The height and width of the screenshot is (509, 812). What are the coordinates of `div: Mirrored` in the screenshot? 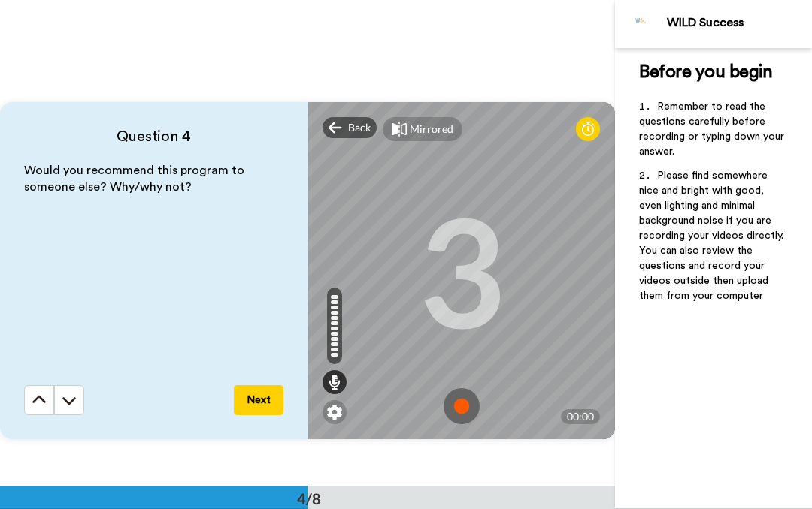 It's located at (431, 129).